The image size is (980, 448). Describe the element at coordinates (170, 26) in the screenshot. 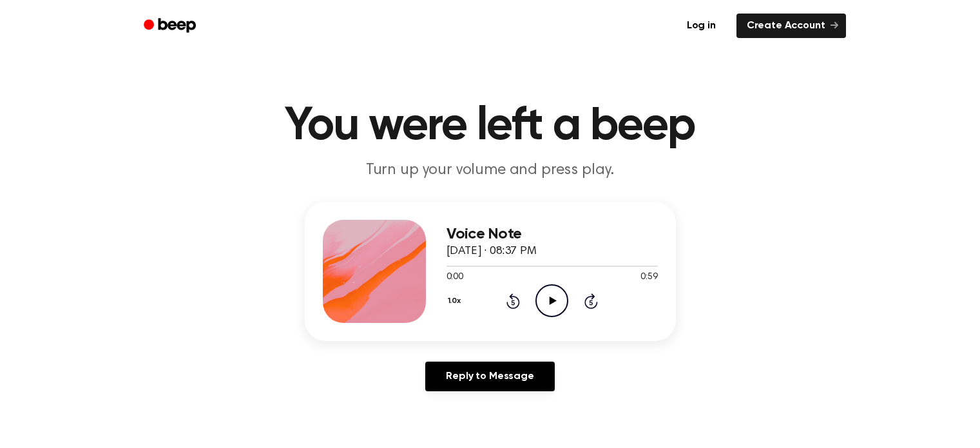

I see `a: Beep` at that location.